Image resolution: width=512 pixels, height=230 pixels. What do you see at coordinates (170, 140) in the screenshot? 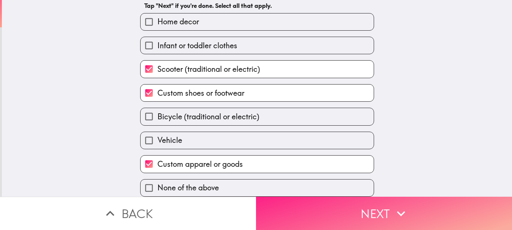
I see `span: Vehicle` at bounding box center [170, 140].